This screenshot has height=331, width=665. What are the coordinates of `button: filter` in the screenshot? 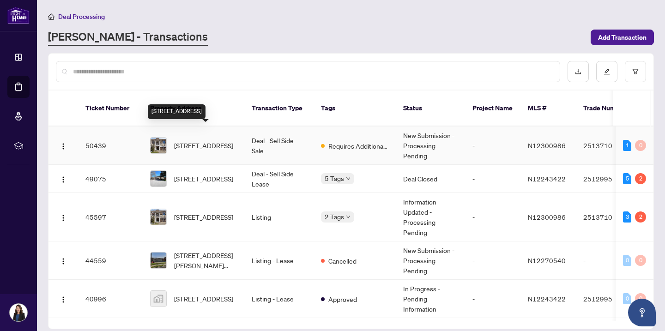 It's located at (635, 72).